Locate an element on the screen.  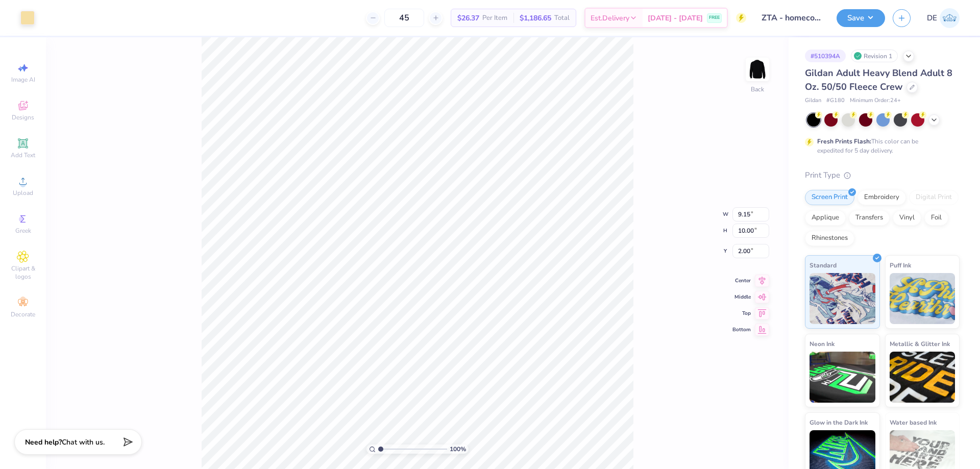
img: Back is located at coordinates (758, 69).